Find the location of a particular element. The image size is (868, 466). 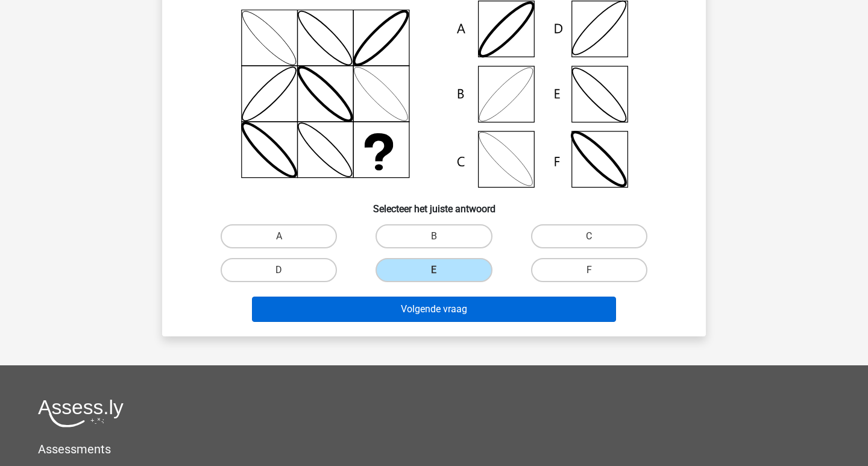

img: Assessly logo is located at coordinates (81, 413).